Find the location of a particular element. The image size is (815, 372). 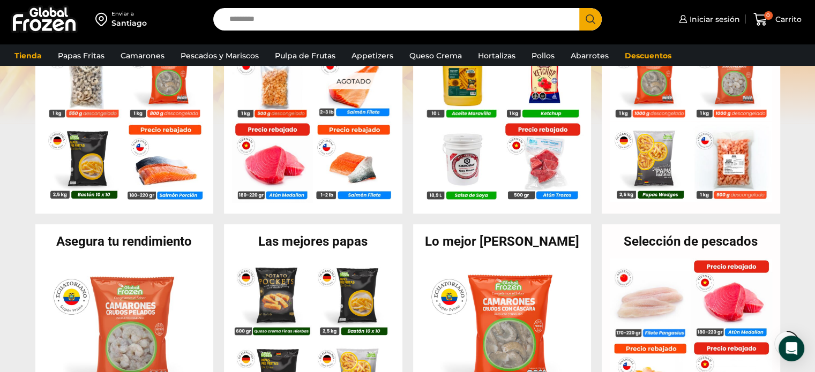

h2: Las mejores papas is located at coordinates (313, 242).